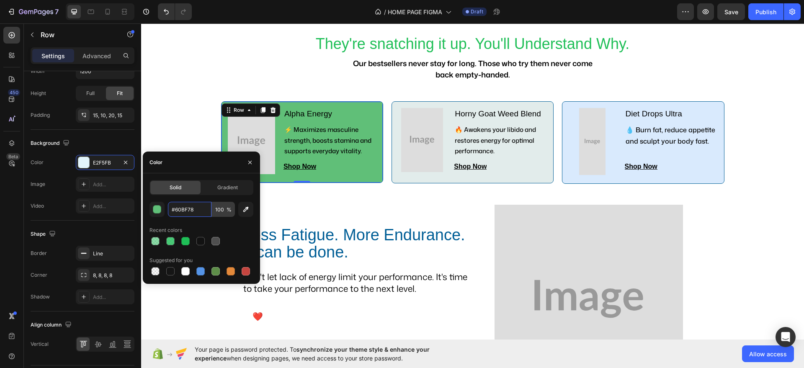  I want to click on div: 8, 8, 8, 8, so click(113, 275).